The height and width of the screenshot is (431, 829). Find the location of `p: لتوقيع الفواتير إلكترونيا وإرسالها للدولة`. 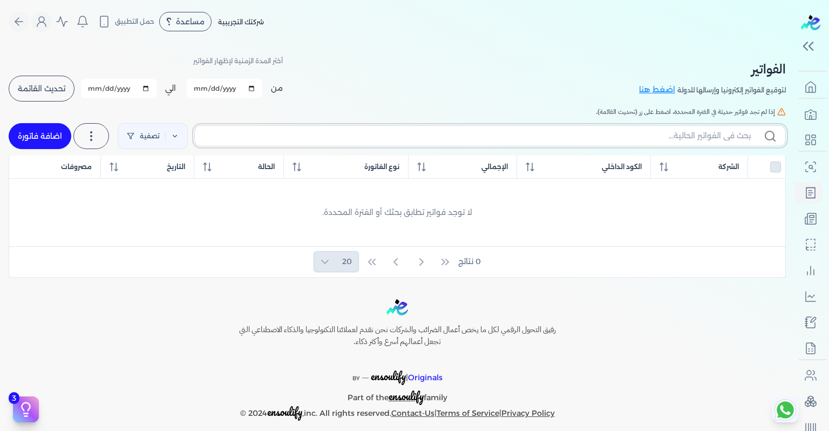

p: لتوقيع الفواتير إلكترونيا وإرسالها للدولة is located at coordinates (731, 90).